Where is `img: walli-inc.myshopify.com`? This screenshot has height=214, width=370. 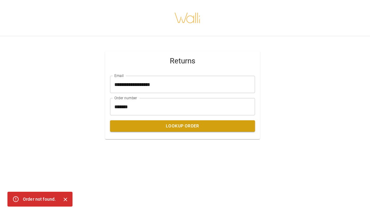 img: walli-inc.myshopify.com is located at coordinates (187, 18).